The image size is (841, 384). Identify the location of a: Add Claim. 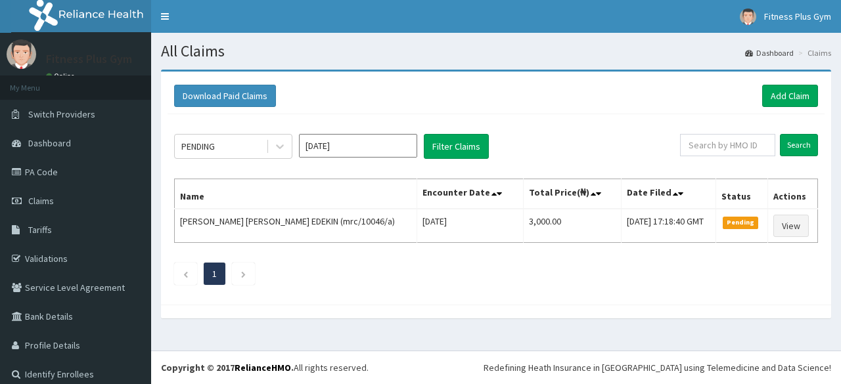
(790, 96).